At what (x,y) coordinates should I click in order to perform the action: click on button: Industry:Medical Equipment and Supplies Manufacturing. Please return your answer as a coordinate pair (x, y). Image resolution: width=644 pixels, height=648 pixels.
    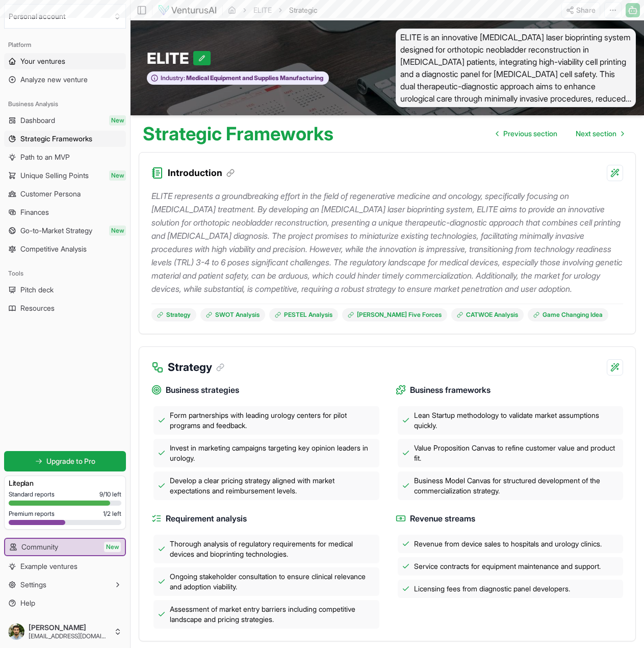
    Looking at the image, I should click on (238, 78).